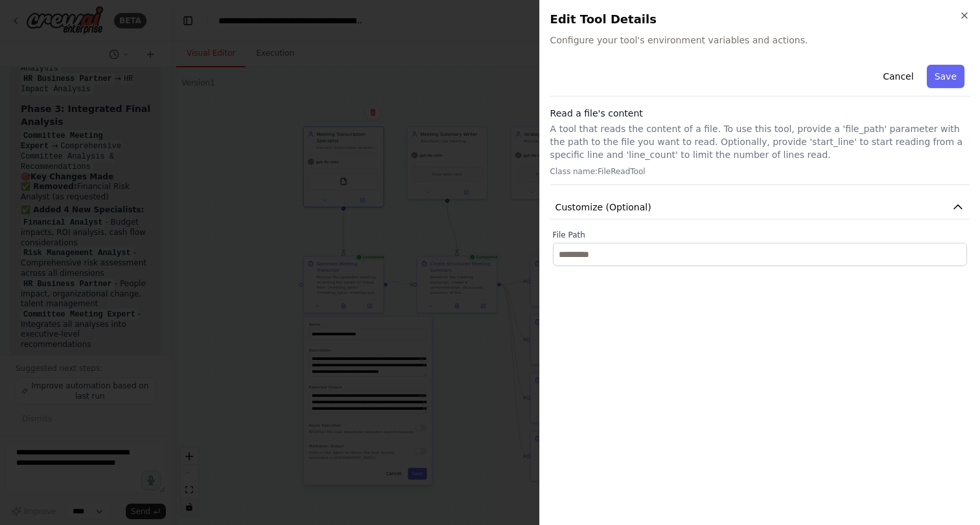  What do you see at coordinates (760, 114) in the screenshot?
I see `h3: Read a file's content` at bounding box center [760, 114].